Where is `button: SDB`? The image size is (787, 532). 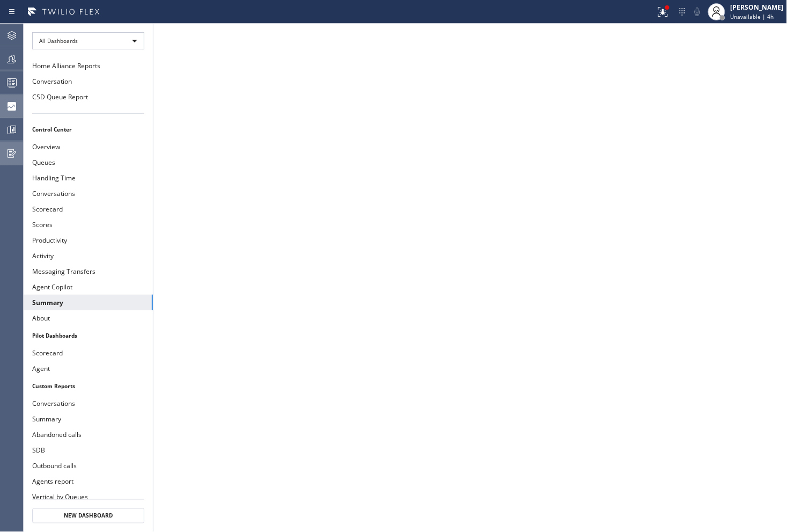 button: SDB is located at coordinates (88, 450).